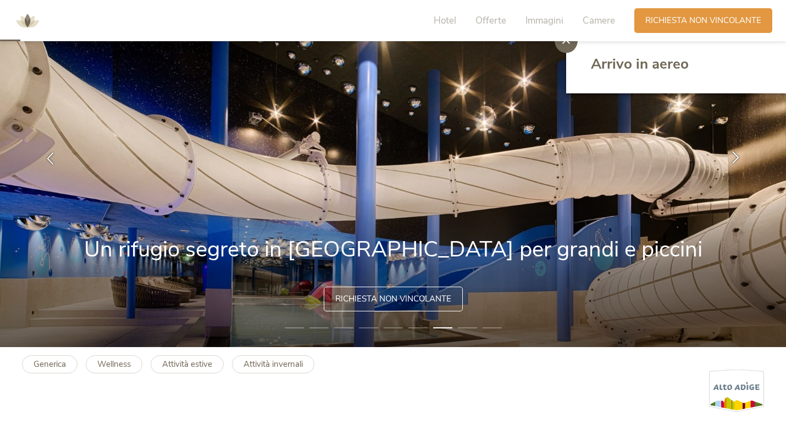 This screenshot has width=786, height=430. I want to click on span: Immagini, so click(544, 20).